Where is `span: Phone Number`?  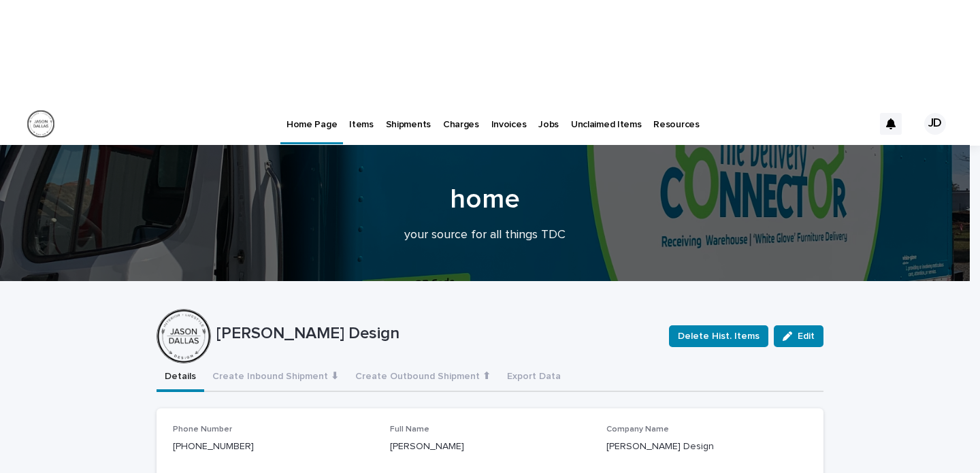 span: Phone Number is located at coordinates (202, 429).